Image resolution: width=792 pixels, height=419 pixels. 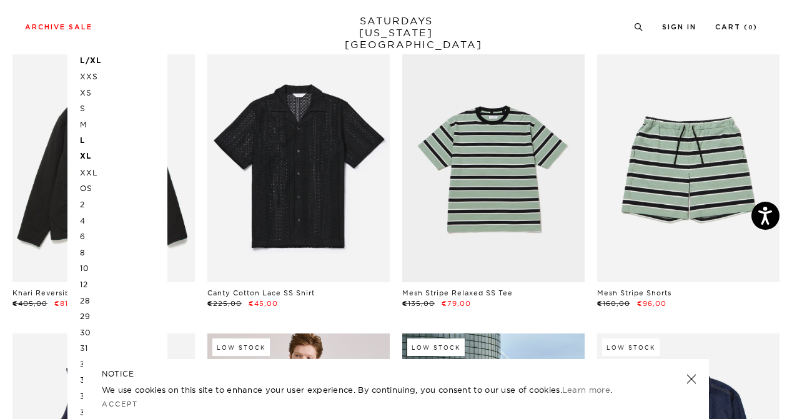 I want to click on a: Khari Reversible Jacket, so click(x=59, y=293).